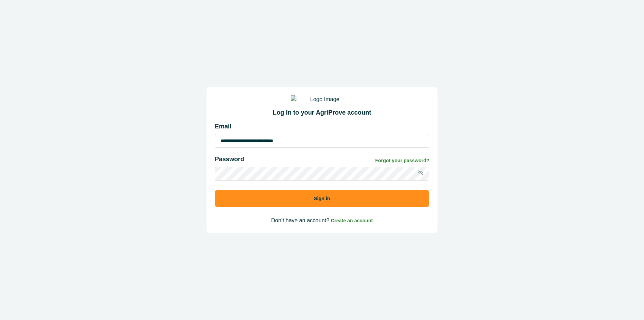 The height and width of the screenshot is (320, 644). Describe the element at coordinates (351, 221) in the screenshot. I see `span: Create an account` at that location.